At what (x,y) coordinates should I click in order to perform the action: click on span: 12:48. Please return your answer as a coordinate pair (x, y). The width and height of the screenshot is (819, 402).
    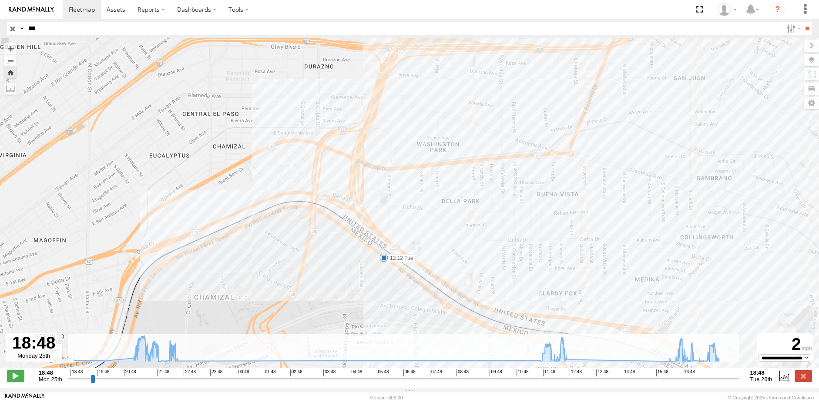
    Looking at the image, I should click on (575, 373).